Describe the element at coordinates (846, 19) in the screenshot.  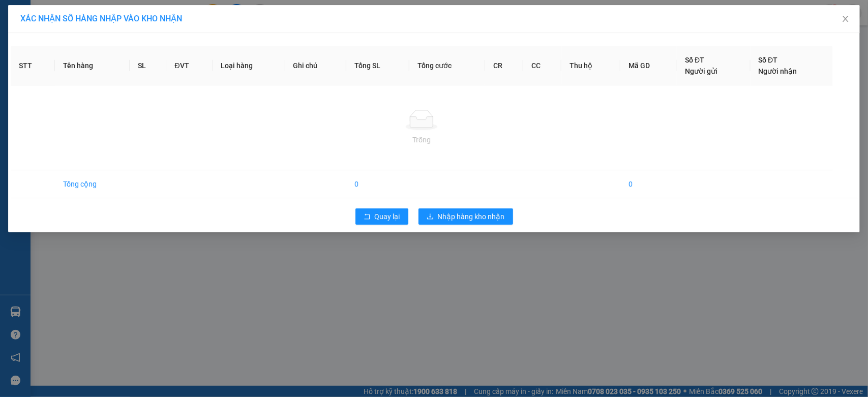
I see `button: Close` at that location.